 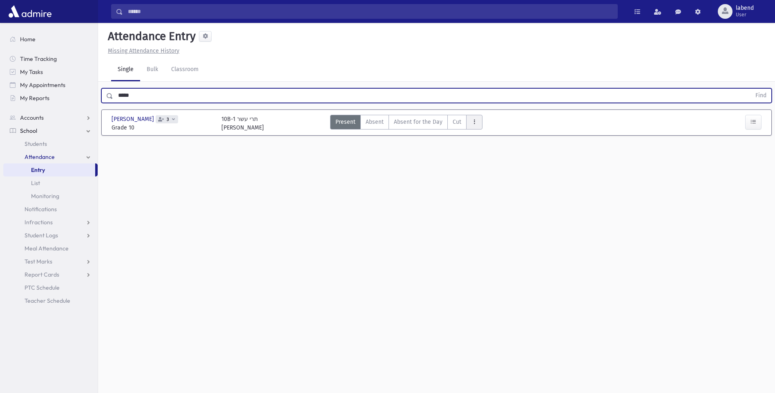 What do you see at coordinates (42, 275) in the screenshot?
I see `span: Report Cards` at bounding box center [42, 275].